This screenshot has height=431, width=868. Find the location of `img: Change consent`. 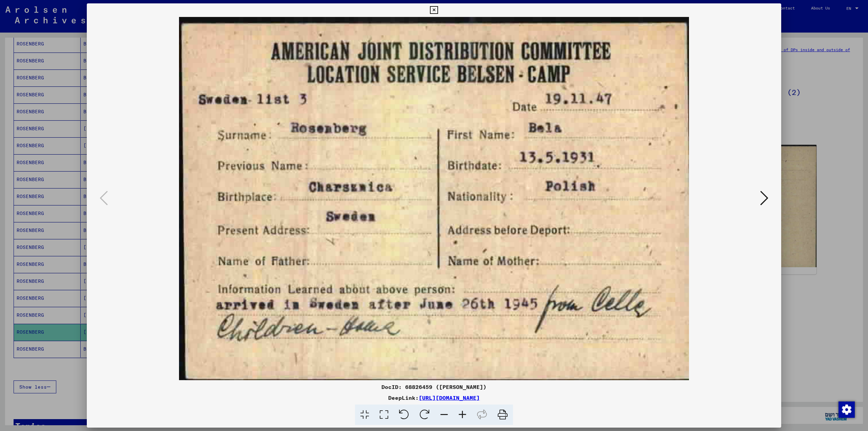

img: Change consent is located at coordinates (847, 410).